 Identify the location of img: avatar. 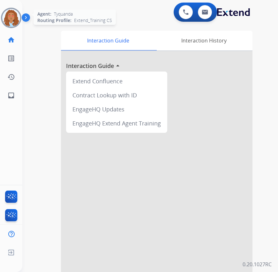
(11, 18).